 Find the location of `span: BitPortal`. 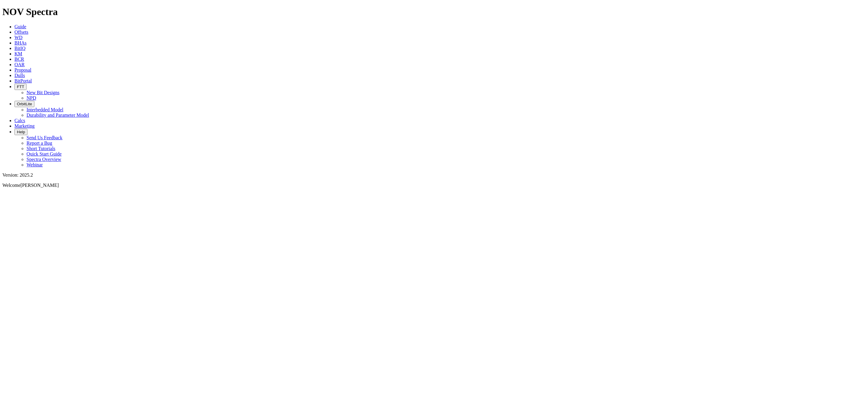

span: BitPortal is located at coordinates (23, 80).